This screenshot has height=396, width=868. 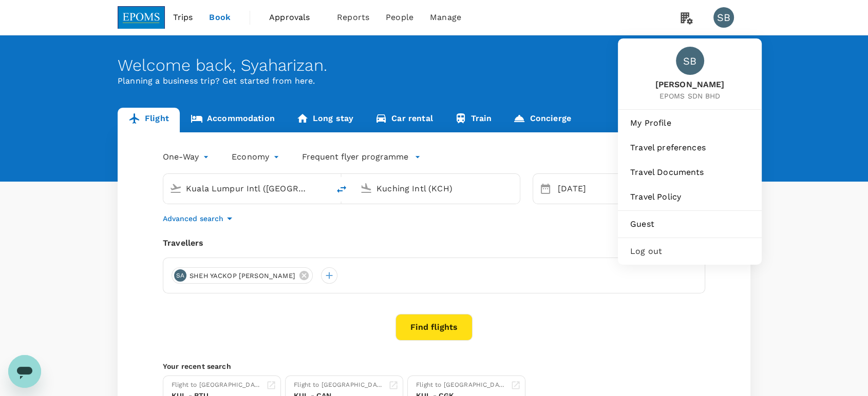 What do you see at coordinates (193, 219) in the screenshot?
I see `p: Advanced search` at bounding box center [193, 219].